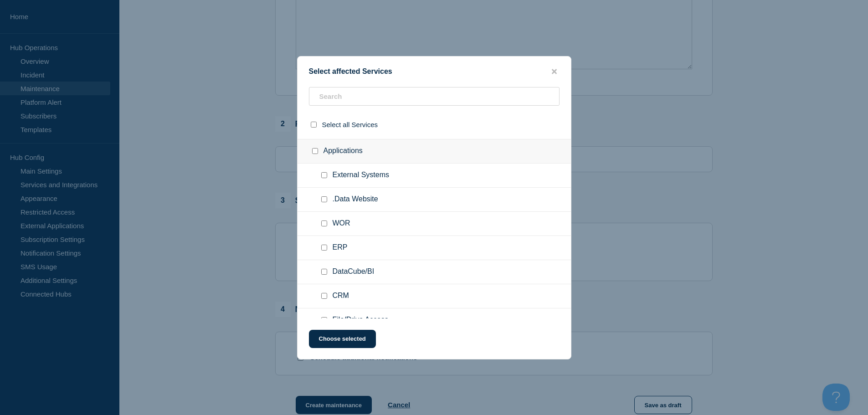 The width and height of the screenshot is (868, 415). Describe the element at coordinates (340, 248) in the screenshot. I see `span: ERP` at that location.